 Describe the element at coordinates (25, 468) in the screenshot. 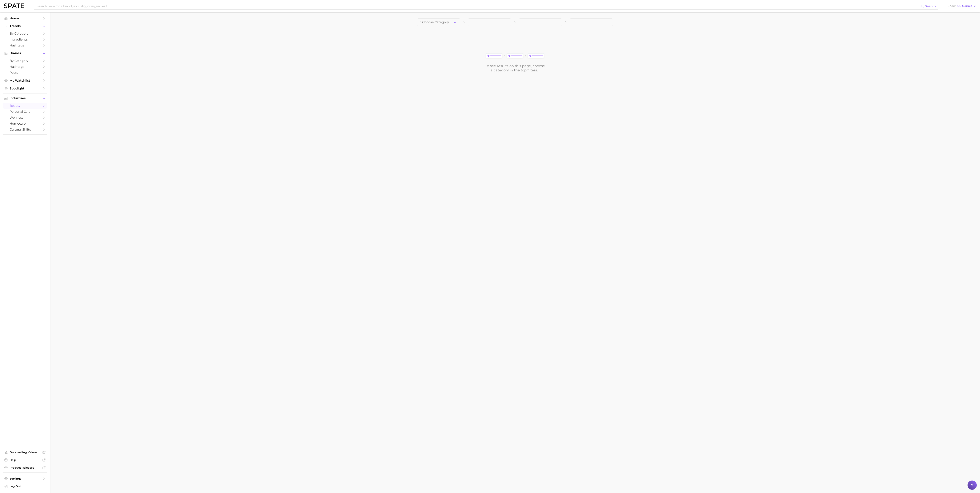

I see `span: Product Releases` at that location.